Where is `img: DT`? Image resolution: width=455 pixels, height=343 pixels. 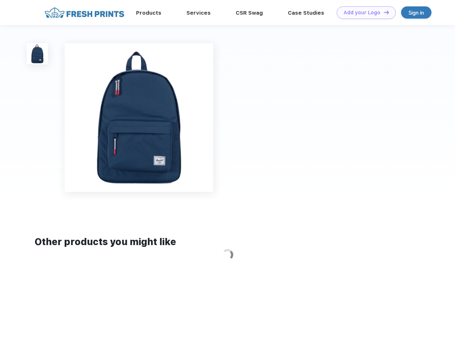 img: DT is located at coordinates (386, 12).